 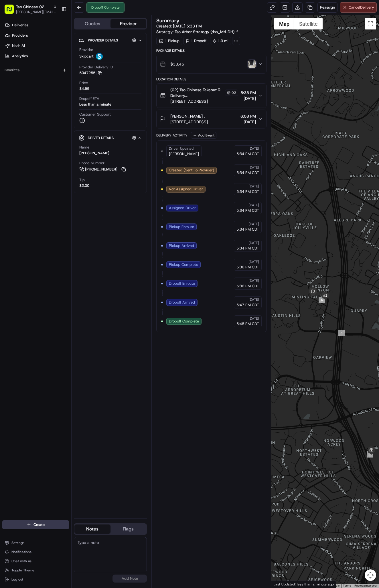 What do you see at coordinates (203, 135) in the screenshot?
I see `button: Add Event` at bounding box center [203, 135].